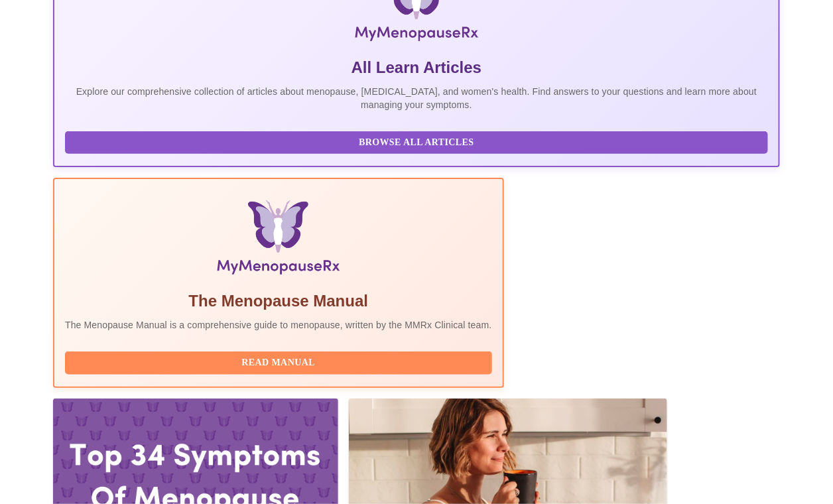  Describe the element at coordinates (279, 362) in the screenshot. I see `button: Read Manual` at that location.